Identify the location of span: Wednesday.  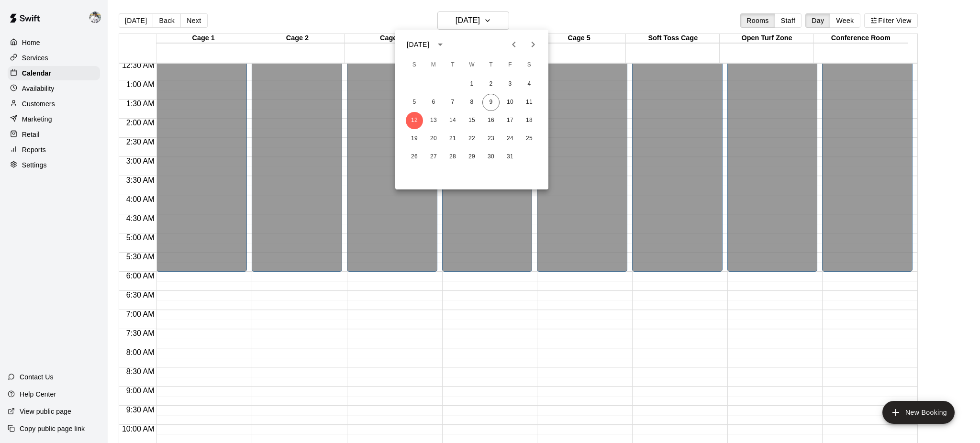
(472, 65).